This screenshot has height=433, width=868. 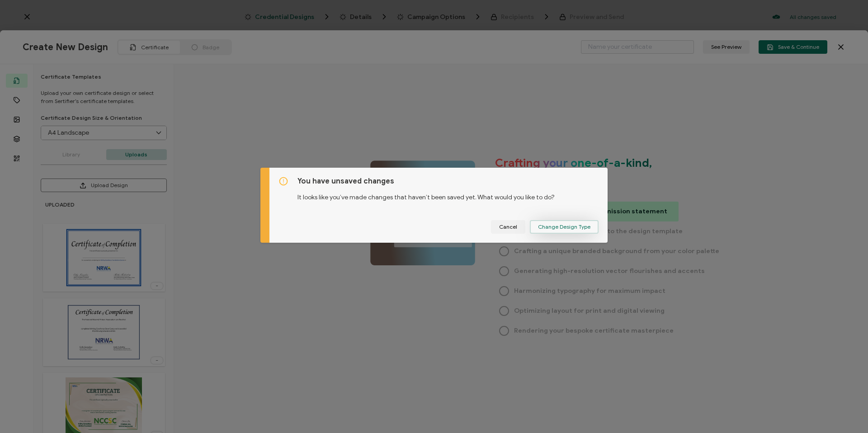 I want to click on span: Change Design Type, so click(x=564, y=227).